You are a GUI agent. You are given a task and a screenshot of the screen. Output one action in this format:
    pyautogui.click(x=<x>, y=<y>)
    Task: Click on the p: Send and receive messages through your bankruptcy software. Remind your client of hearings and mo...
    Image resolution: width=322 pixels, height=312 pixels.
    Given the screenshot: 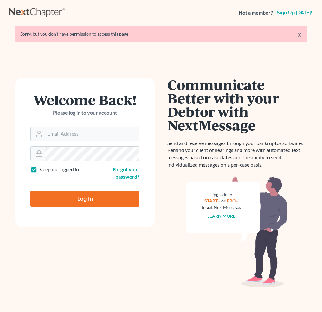 What is the action you would take?
    pyautogui.click(x=237, y=154)
    